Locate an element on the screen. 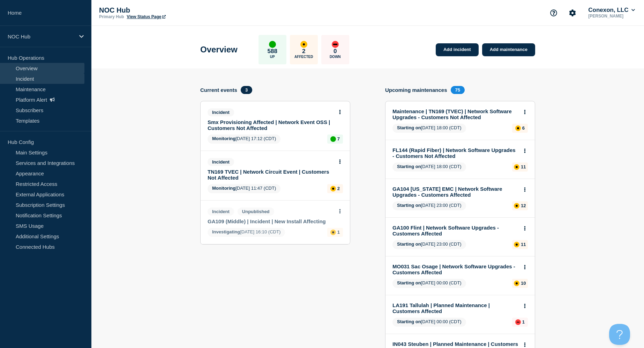 Image resolution: width=644 pixels, height=348 pixels. a: Add incident is located at coordinates (457, 50).